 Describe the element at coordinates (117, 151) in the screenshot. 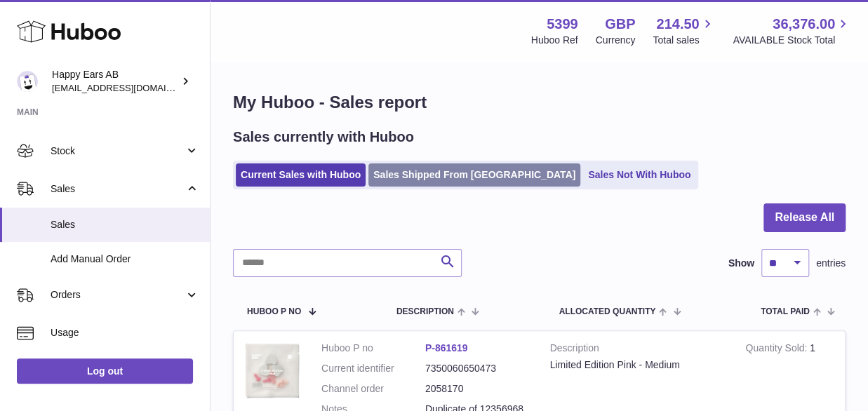

I see `span: Stock` at that location.